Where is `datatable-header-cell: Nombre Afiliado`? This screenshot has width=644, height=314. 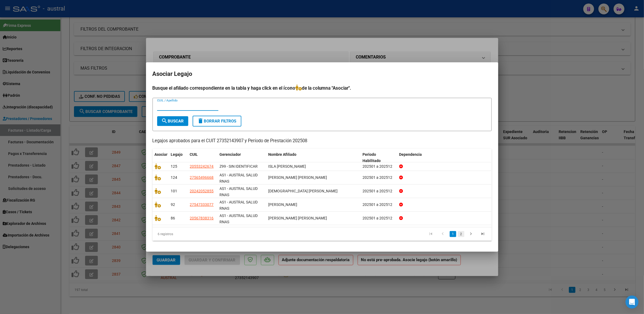
datatable-header-cell: Nombre Afiliado is located at coordinates (313, 157).